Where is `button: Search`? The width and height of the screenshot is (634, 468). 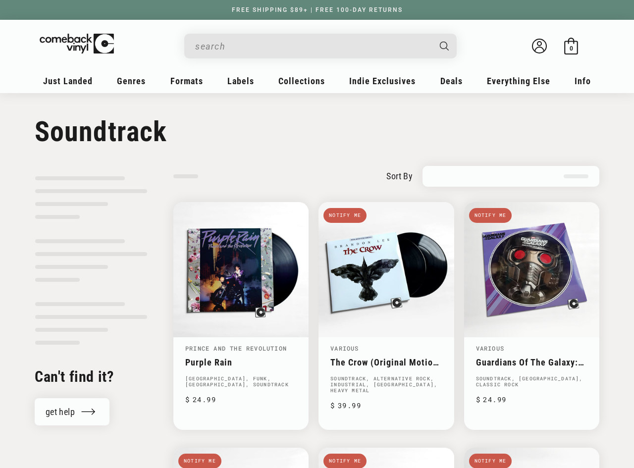
button: Search is located at coordinates (445, 46).